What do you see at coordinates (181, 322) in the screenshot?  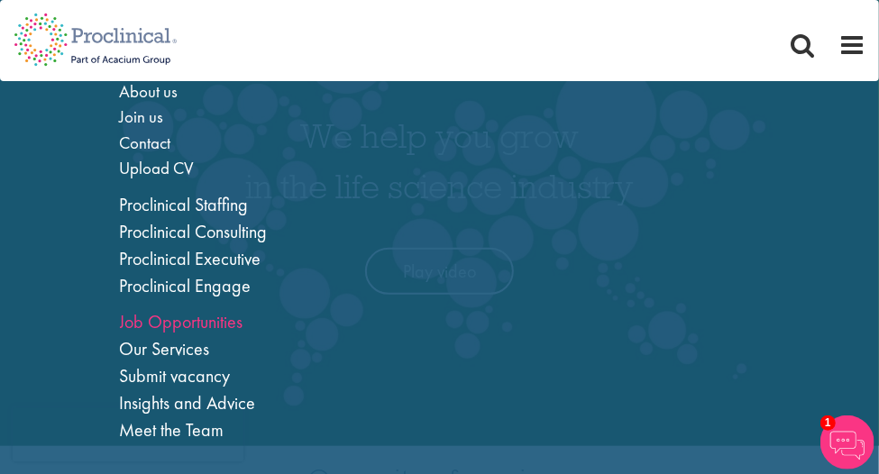 I see `a: Job Opportunities` at bounding box center [181, 322].